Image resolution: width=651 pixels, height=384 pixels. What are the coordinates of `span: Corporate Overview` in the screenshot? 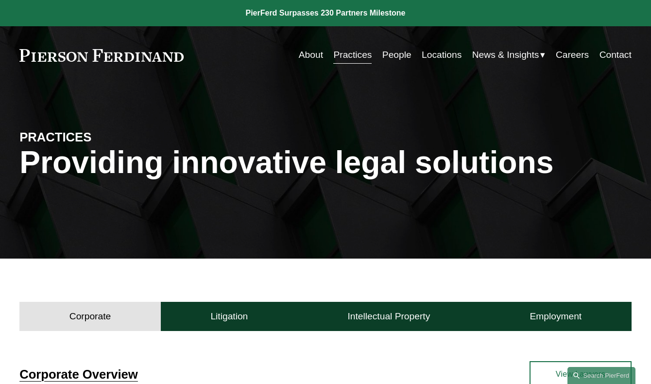 It's located at (79, 374).